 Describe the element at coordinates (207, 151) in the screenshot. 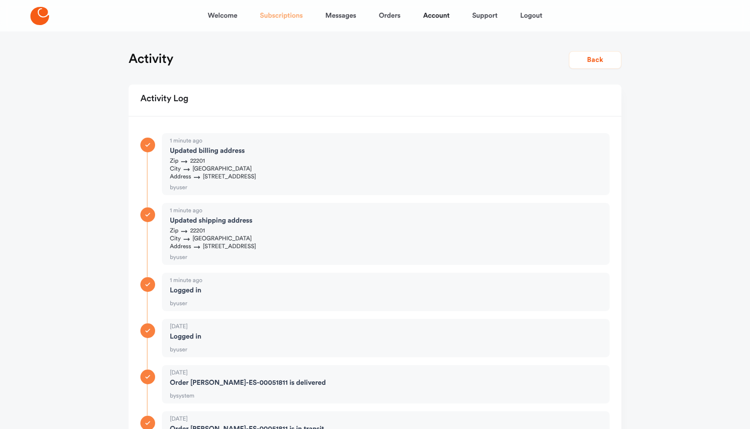

I see `strong: updated billing address` at that location.